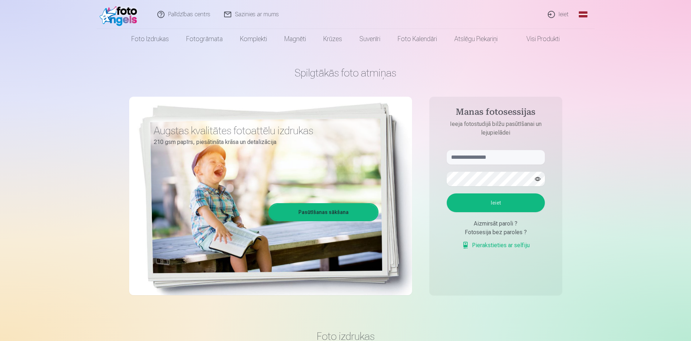 This screenshot has width=691, height=341. I want to click on a: Fotogrāmata, so click(204, 39).